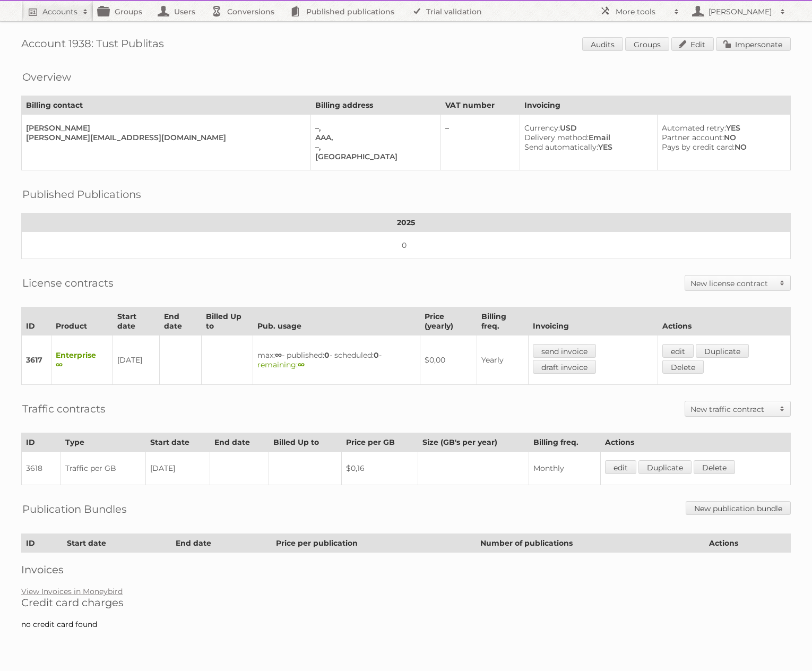 This screenshot has width=812, height=671. What do you see at coordinates (167, 105) in the screenshot?
I see `th: Billing contact` at bounding box center [167, 105].